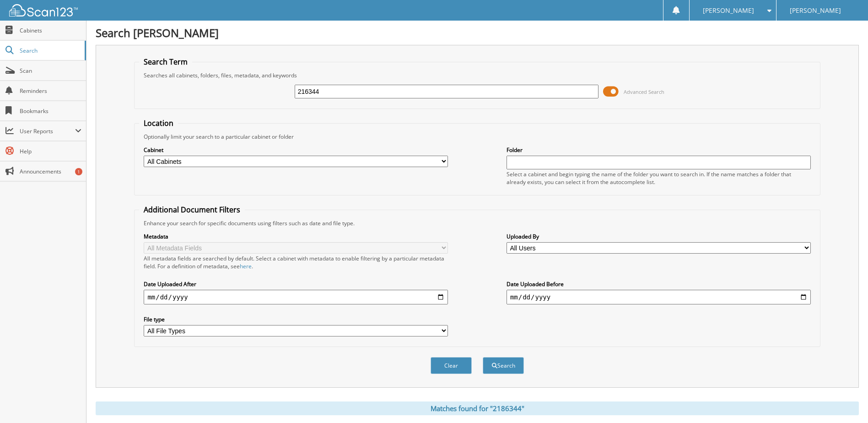 This screenshot has width=868, height=423. Describe the element at coordinates (477, 136) in the screenshot. I see `div: Optionally limit your search to a particular cabinet or folder` at that location.